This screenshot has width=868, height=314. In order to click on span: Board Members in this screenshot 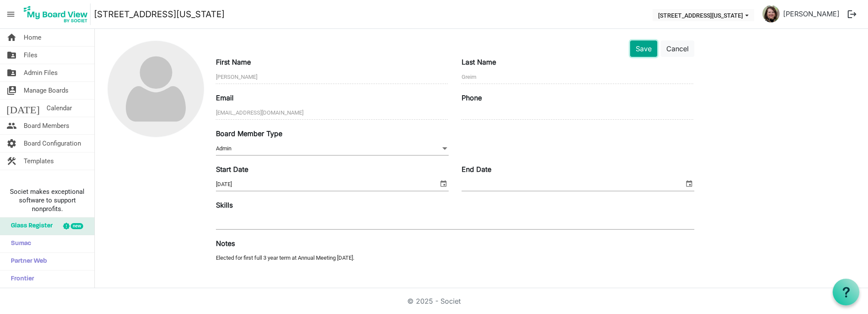, I will do `click(47, 125)`.